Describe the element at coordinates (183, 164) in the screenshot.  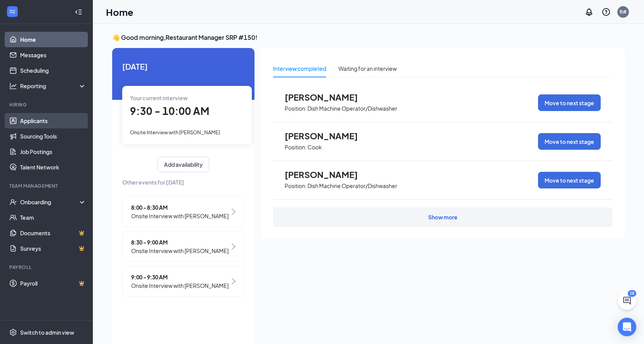
I see `button: Add availability` at that location.